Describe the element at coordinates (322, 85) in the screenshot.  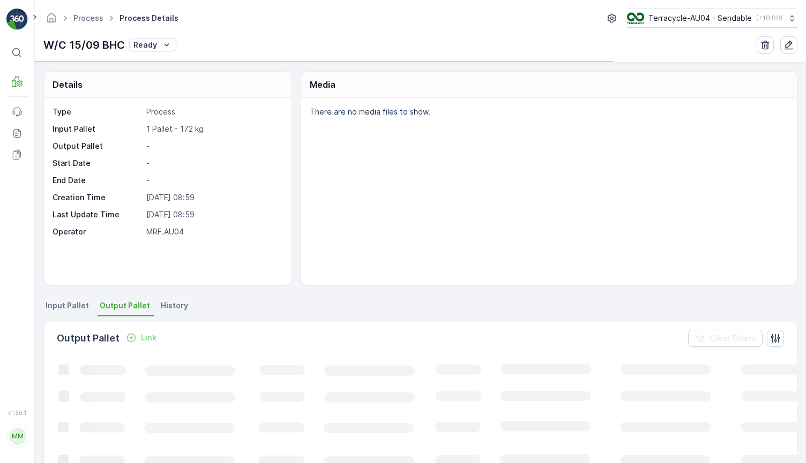
I see `p: Media` at that location.